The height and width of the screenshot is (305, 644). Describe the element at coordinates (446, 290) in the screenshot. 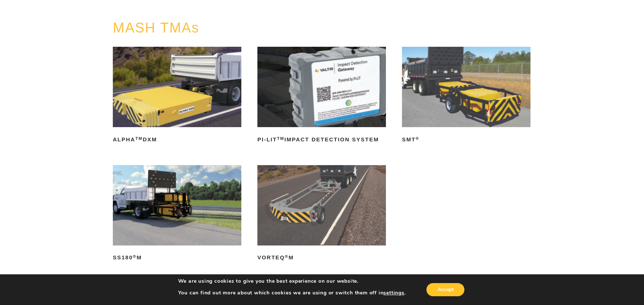

I see `button: Accept` at that location.